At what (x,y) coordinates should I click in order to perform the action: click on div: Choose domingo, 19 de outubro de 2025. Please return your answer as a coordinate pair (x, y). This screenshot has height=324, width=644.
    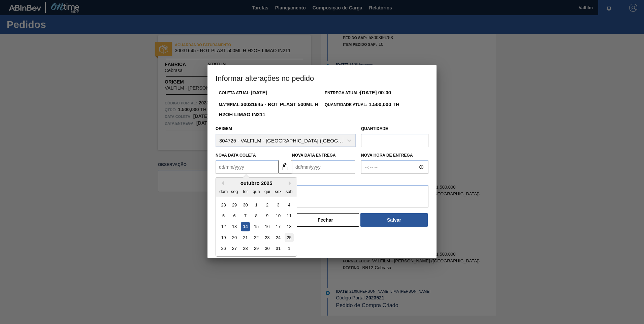
    Looking at the image, I should click on (223, 237).